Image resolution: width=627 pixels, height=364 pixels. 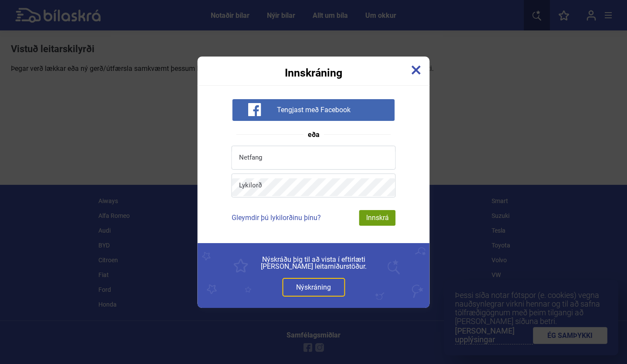 I want to click on a: Gleymdir þú lykilorðinu þínu?, so click(x=276, y=217).